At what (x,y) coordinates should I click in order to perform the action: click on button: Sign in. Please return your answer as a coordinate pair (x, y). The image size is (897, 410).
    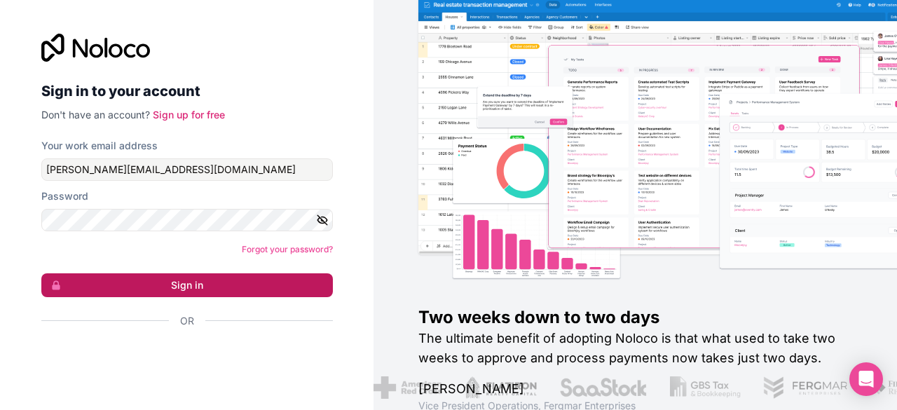
    Looking at the image, I should click on (187, 285).